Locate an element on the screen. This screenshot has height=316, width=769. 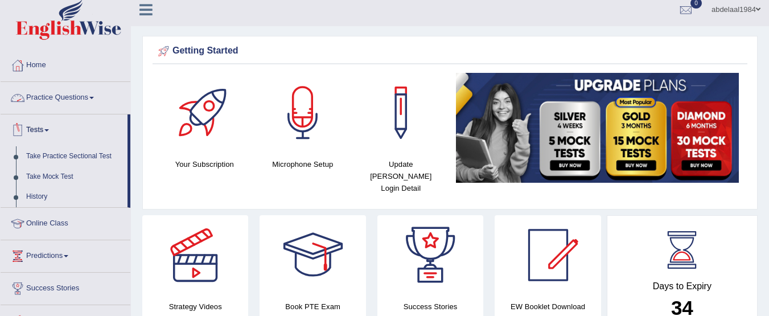
h4: Strategy Videos is located at coordinates (195, 306).